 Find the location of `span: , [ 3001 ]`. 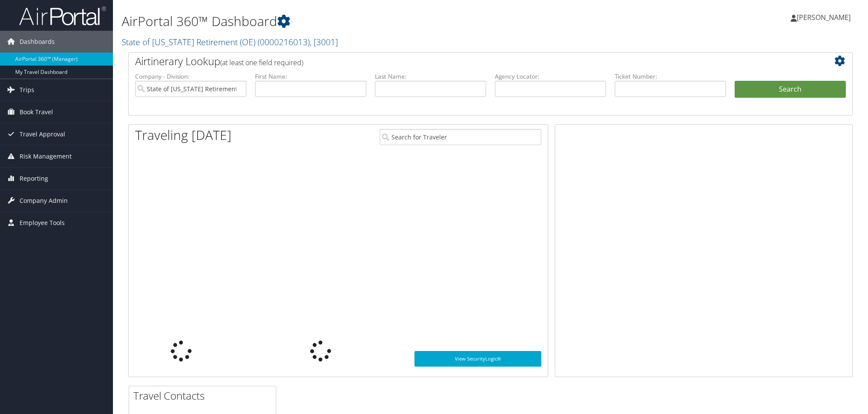

span: , [ 3001 ] is located at coordinates (323, 42).